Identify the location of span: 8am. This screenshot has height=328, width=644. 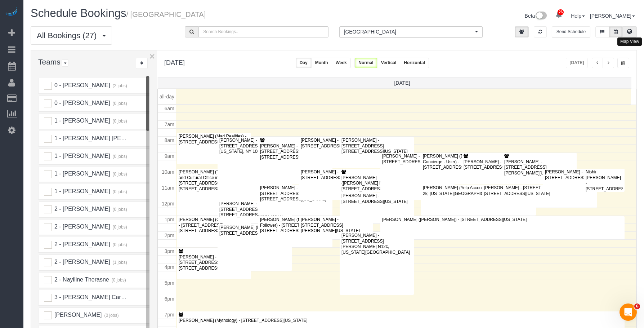
(170, 140).